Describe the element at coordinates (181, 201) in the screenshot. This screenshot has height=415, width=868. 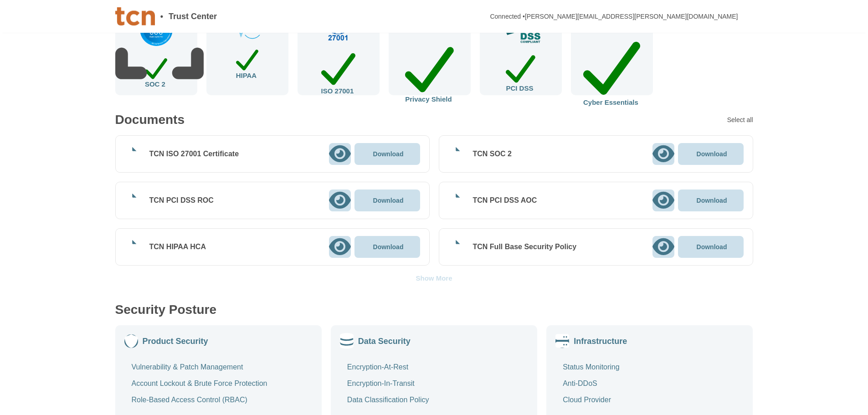
I see `div: TCN PCI DSS ROC` at that location.